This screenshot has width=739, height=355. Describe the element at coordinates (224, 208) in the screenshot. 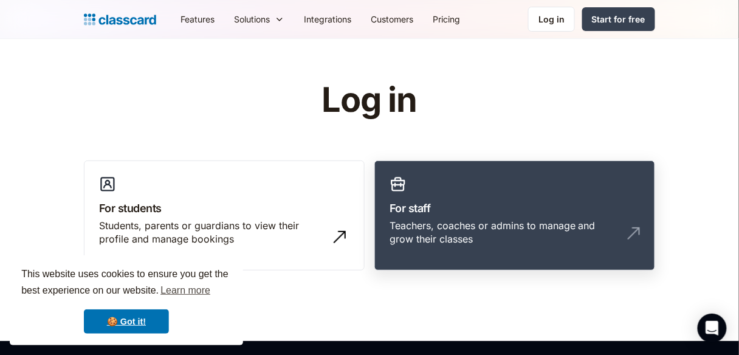

I see `h3: For students` at that location.